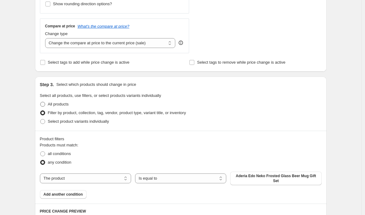 This screenshot has width=365, height=215. Describe the element at coordinates (103, 26) in the screenshot. I see `i: What's the compare at price?` at that location.